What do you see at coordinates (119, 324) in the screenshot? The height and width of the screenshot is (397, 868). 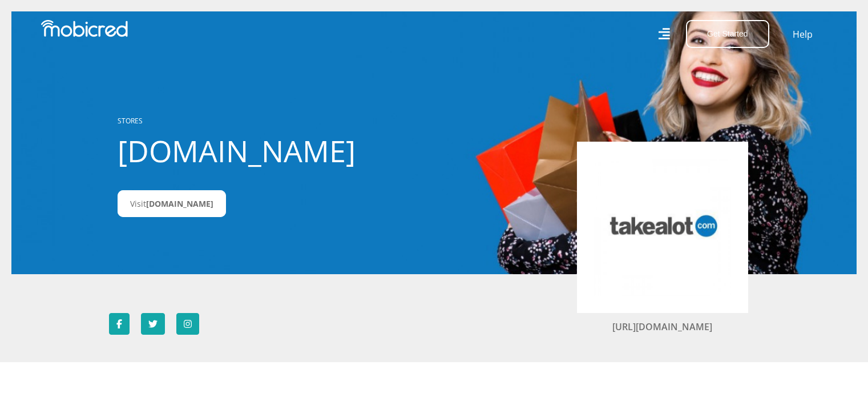 I see `a: Follow Takealot.credit on Facebook` at bounding box center [119, 324].